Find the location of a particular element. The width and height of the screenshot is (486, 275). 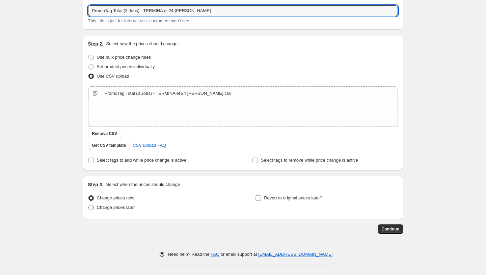

a: FAQ is located at coordinates (215, 254).